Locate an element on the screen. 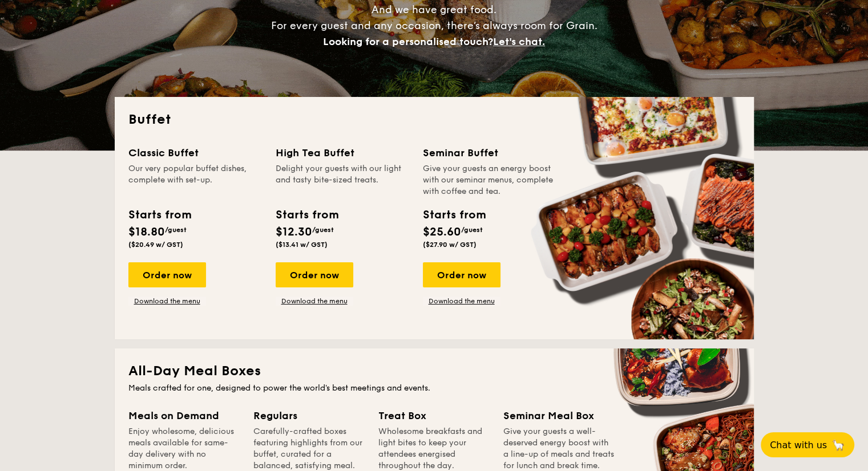 Image resolution: width=868 pixels, height=471 pixels. div: Give your guests an energy boost with our seminar menus, complete with coffee and tea. is located at coordinates (489, 180).